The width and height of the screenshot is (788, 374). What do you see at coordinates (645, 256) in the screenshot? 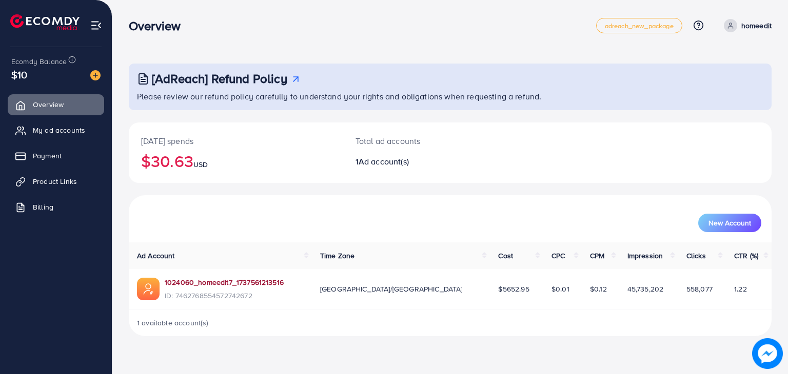
I see `span: Impression` at bounding box center [645, 256].